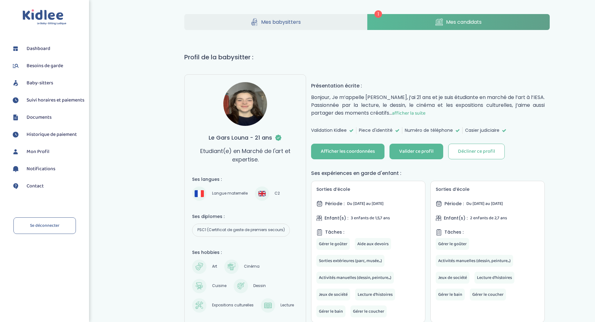  Describe the element at coordinates (41, 169) in the screenshot. I see `span: Notifications` at that location.